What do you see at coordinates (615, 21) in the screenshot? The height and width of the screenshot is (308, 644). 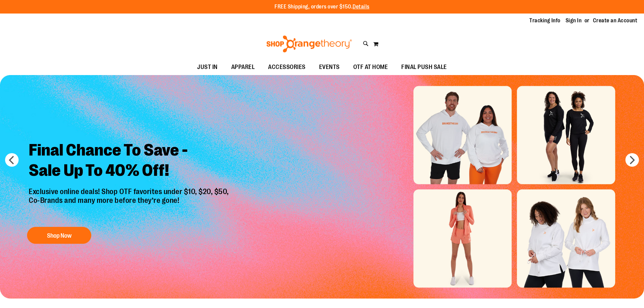 I see `a: Create an Account` at bounding box center [615, 21].